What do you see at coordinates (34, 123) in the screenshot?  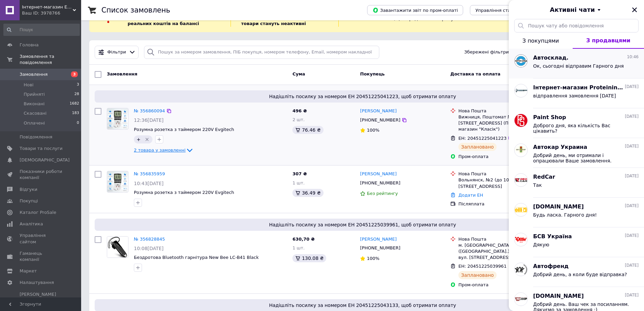 I see `span: Оплачені` at bounding box center [34, 123].